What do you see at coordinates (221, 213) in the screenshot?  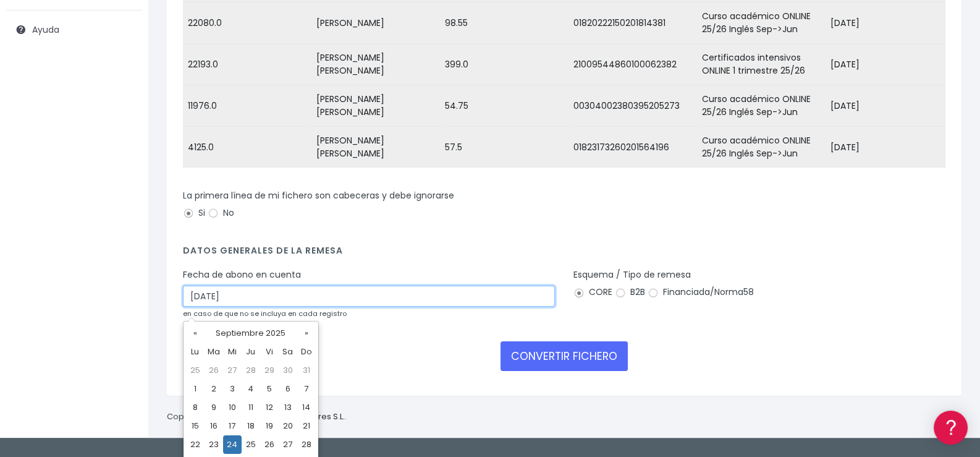 I see `label: No` at bounding box center [221, 213].